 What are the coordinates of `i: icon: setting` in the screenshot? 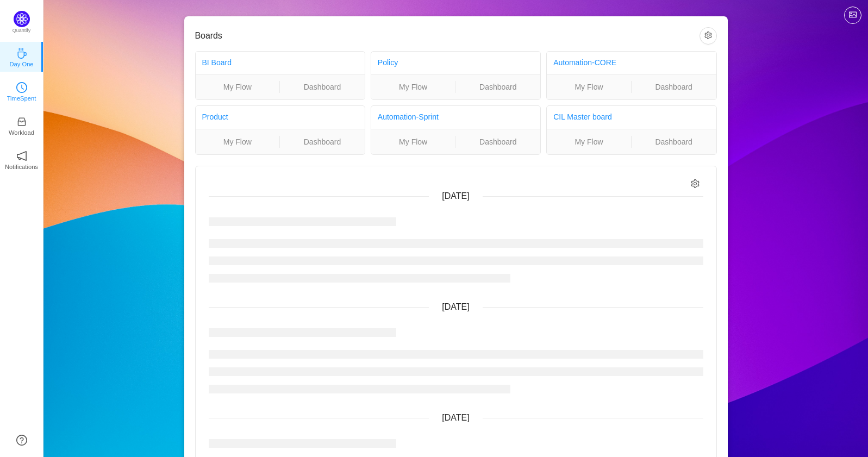 It's located at (695, 184).